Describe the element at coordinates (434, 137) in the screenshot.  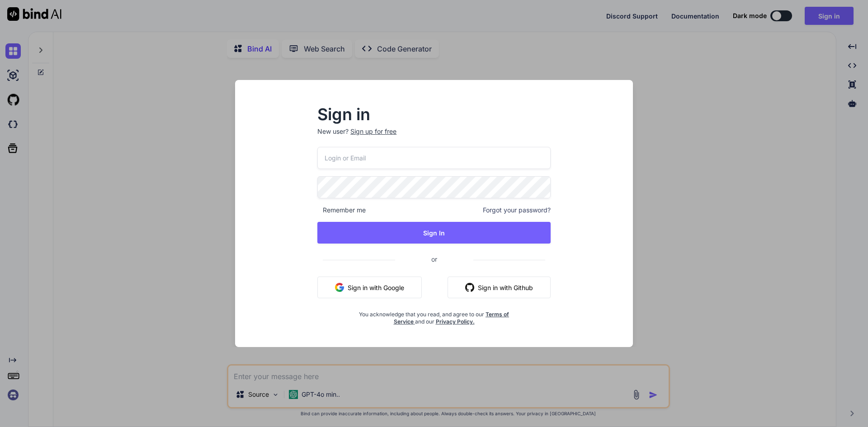
I see `p: New user?` at that location.